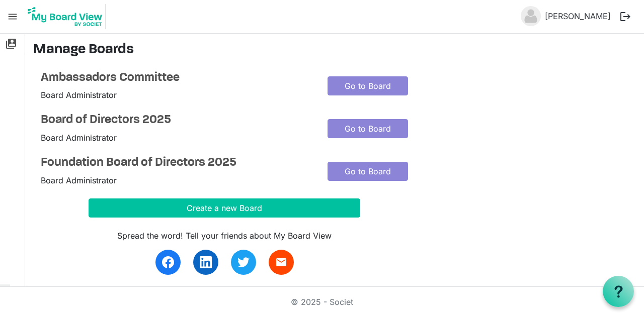 This screenshot has height=317, width=644. What do you see at coordinates (13, 17) in the screenshot?
I see `span: menu` at bounding box center [13, 17].